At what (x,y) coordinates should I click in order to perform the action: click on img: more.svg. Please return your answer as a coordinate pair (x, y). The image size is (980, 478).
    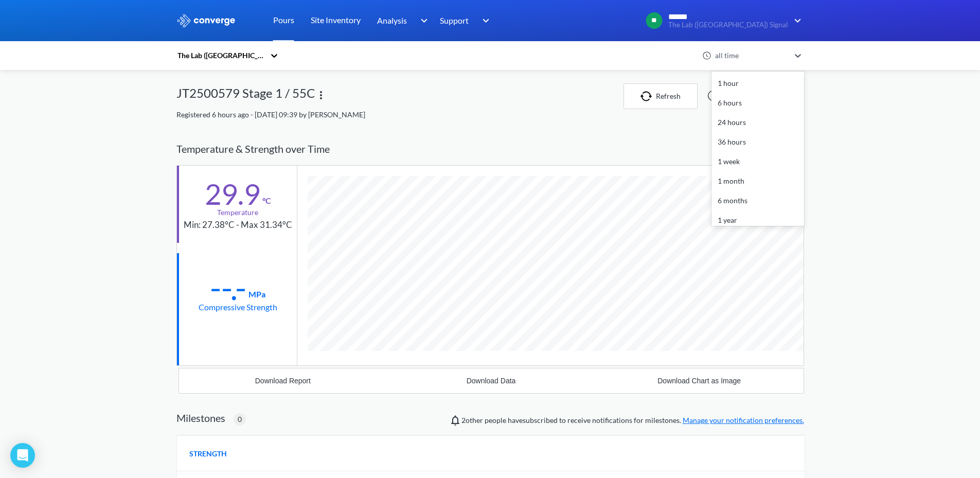
    Looking at the image, I should click on (321, 96).